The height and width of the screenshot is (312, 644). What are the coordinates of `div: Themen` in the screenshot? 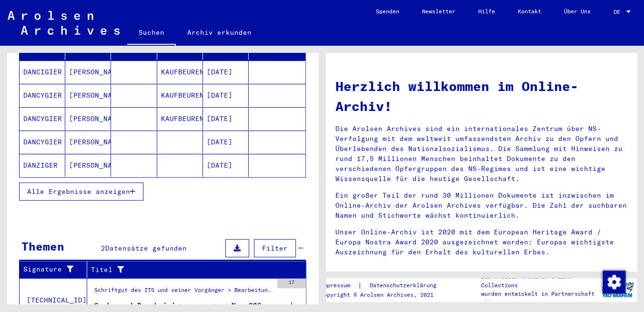 It's located at (43, 246).